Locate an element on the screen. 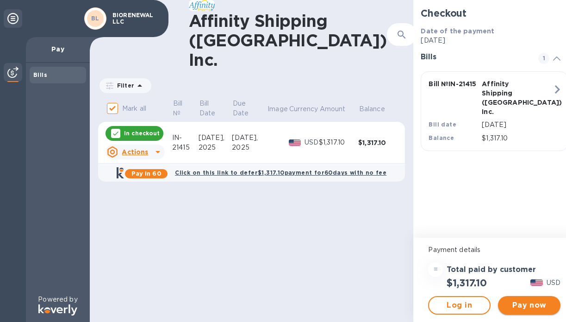 This screenshot has width=566, height=322. p: Amount is located at coordinates (333, 109).